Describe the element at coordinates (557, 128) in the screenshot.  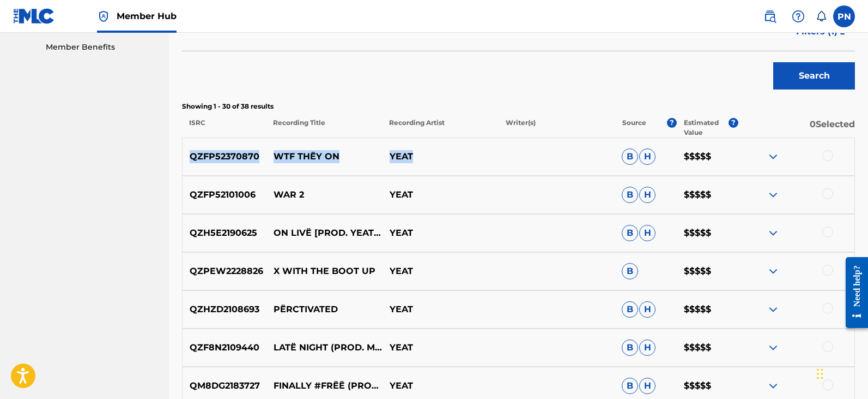
I see `p: Writer(s)` at that location.